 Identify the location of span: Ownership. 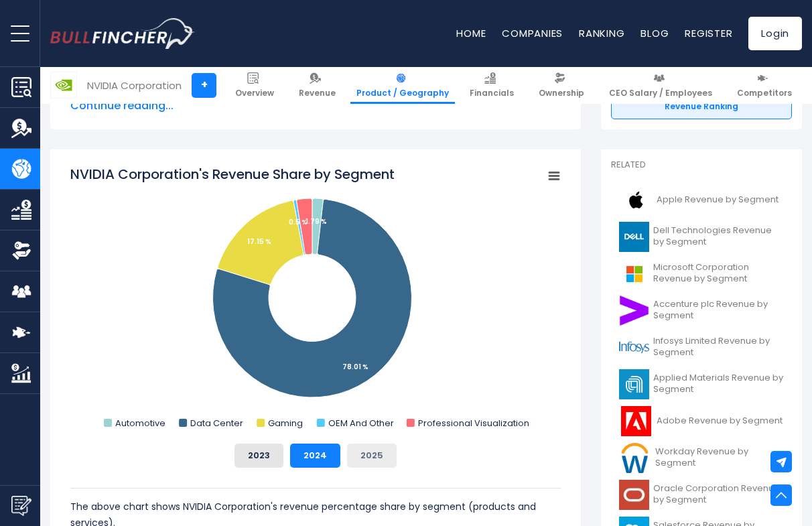
(561, 93).